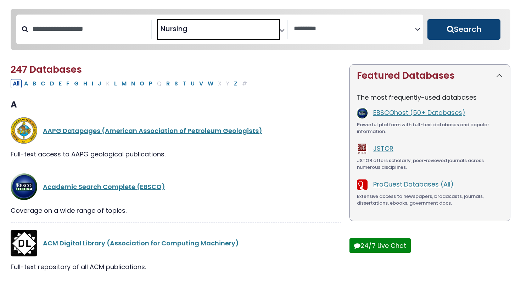 The image size is (521, 283). What do you see at coordinates (201, 84) in the screenshot?
I see `button: Filter Results V` at bounding box center [201, 84].